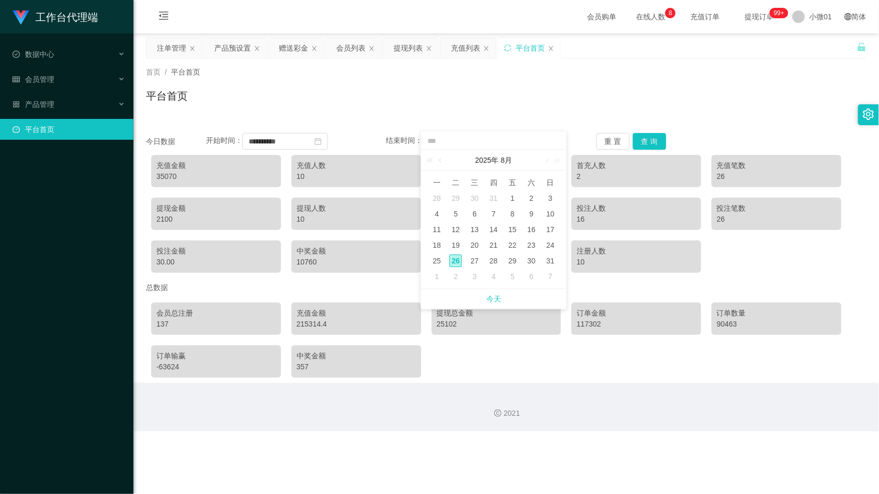 The width and height of the screenshot is (879, 494). I want to click on div: 充值笔数, so click(776, 165).